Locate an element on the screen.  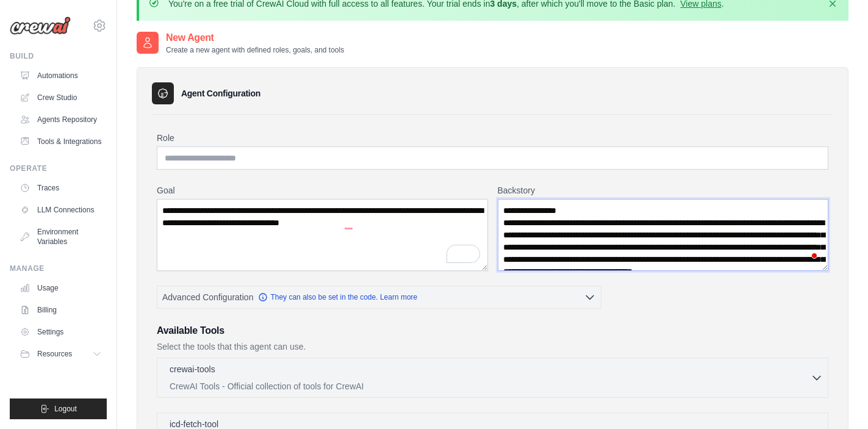
a: Crew Studio is located at coordinates (61, 98).